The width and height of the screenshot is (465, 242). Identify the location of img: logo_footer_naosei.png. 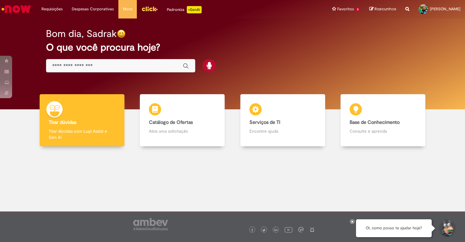
(312, 230).